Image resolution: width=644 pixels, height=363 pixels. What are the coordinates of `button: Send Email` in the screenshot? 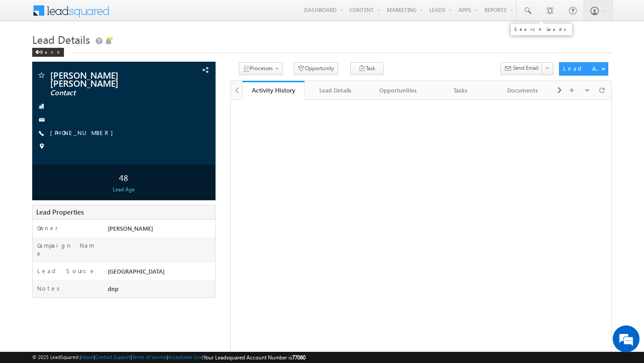 It's located at (521, 68).